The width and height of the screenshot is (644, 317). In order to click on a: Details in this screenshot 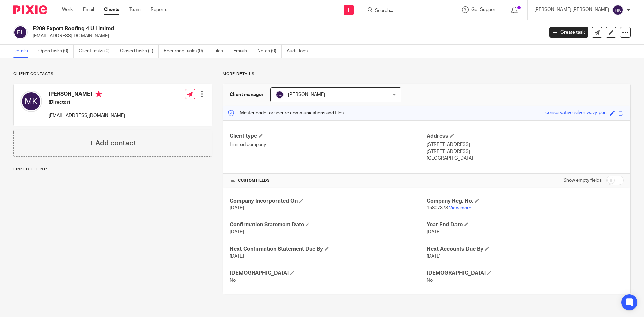, I will do `click(23, 51)`.